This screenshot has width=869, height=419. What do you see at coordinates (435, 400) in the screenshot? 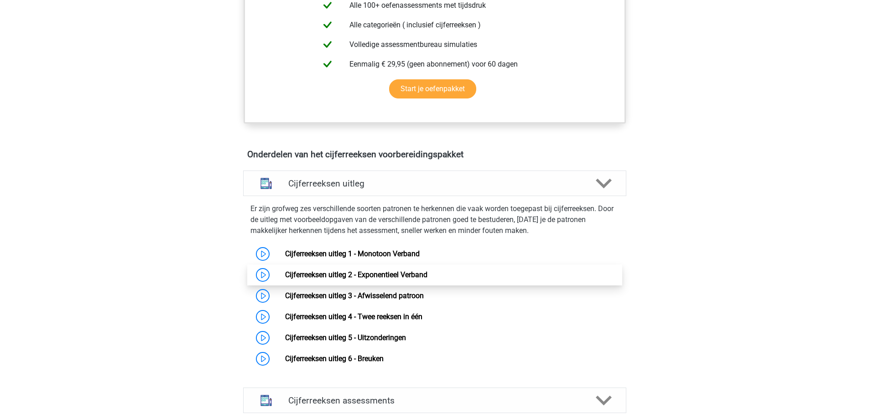
I see `a: assessments Cijferreeksen assessments` at bounding box center [435, 400].